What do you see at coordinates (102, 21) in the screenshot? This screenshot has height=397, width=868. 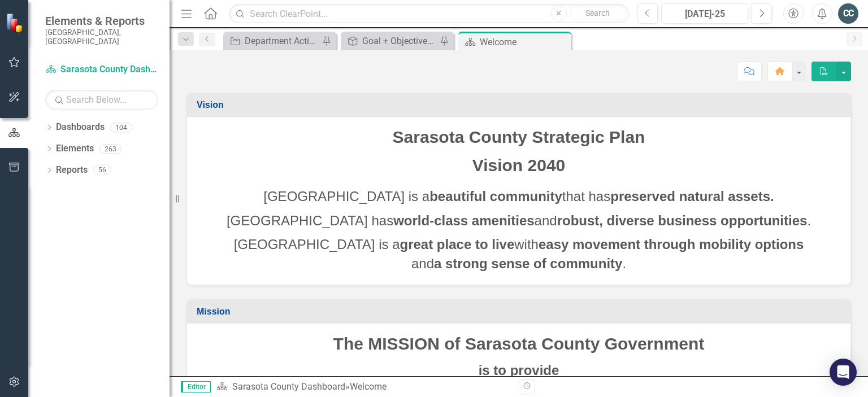 I see `span: Elements & Reports` at bounding box center [102, 21].